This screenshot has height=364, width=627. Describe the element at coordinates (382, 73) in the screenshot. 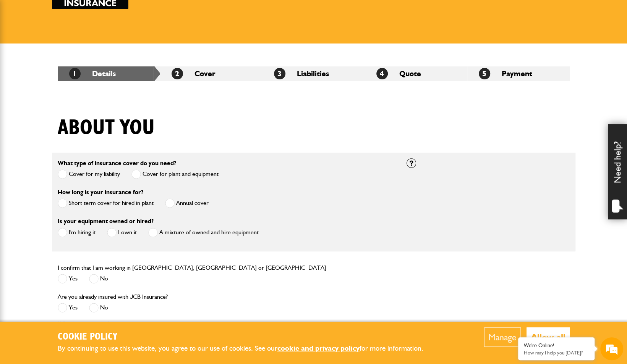

I see `span: 4` at that location.